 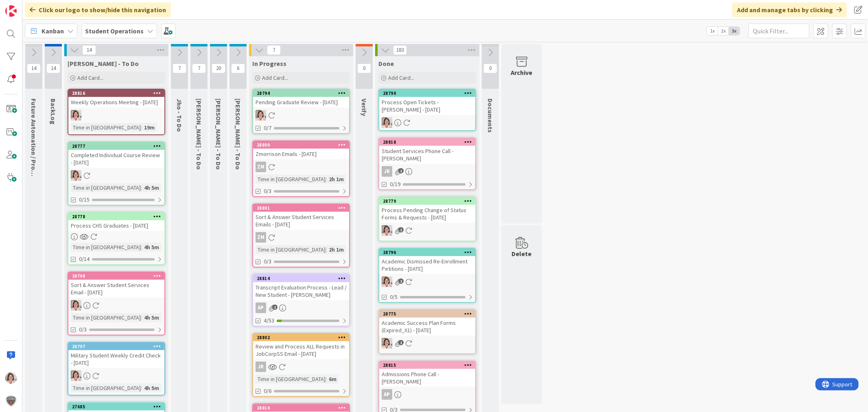 What do you see at coordinates (34, 154) in the screenshot?
I see `span: Future Automation / Process Building` at bounding box center [34, 154].